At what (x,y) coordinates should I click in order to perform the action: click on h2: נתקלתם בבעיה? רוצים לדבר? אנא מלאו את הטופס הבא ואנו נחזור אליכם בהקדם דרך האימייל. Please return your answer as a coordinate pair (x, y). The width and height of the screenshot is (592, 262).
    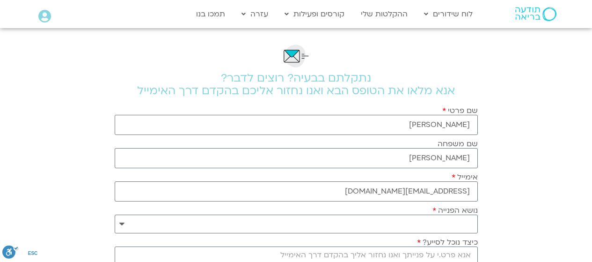
    Looking at the image, I should click on (296, 84).